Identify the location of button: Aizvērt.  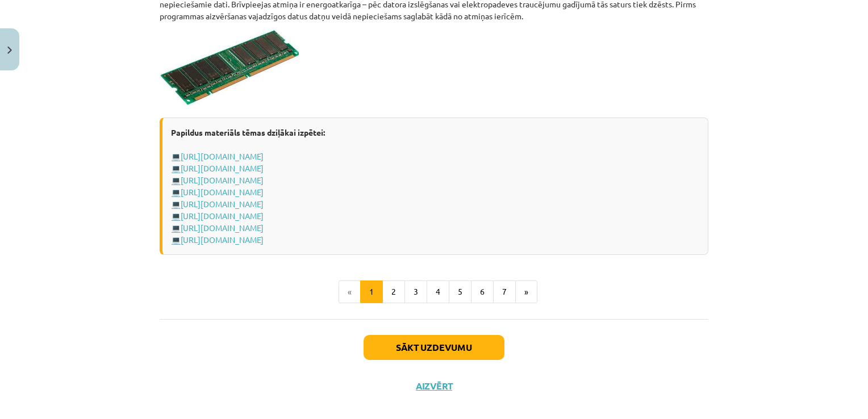
(434, 386).